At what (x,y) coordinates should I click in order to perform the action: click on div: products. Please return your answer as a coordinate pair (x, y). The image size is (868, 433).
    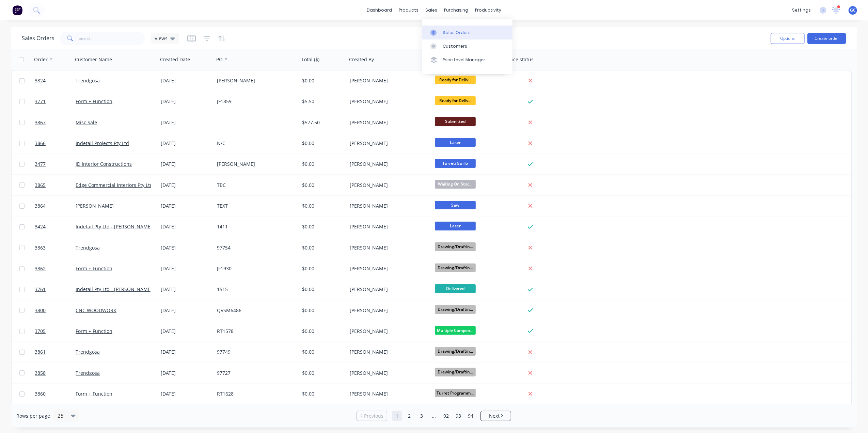
    Looking at the image, I should click on (408, 11).